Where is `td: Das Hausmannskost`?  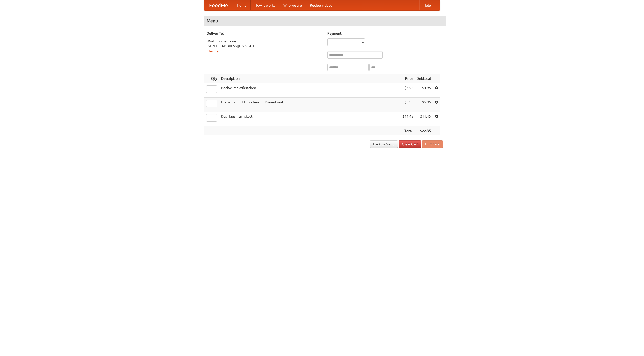 td: Das Hausmannskost is located at coordinates (310, 119).